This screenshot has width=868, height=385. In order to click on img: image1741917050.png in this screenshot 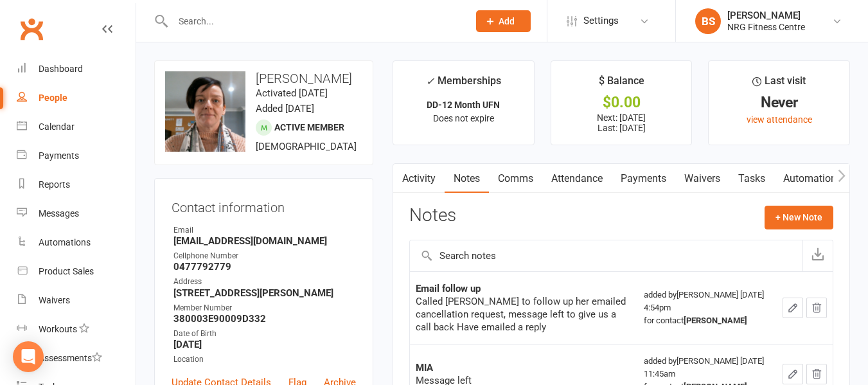, I will do `click(205, 111)`.